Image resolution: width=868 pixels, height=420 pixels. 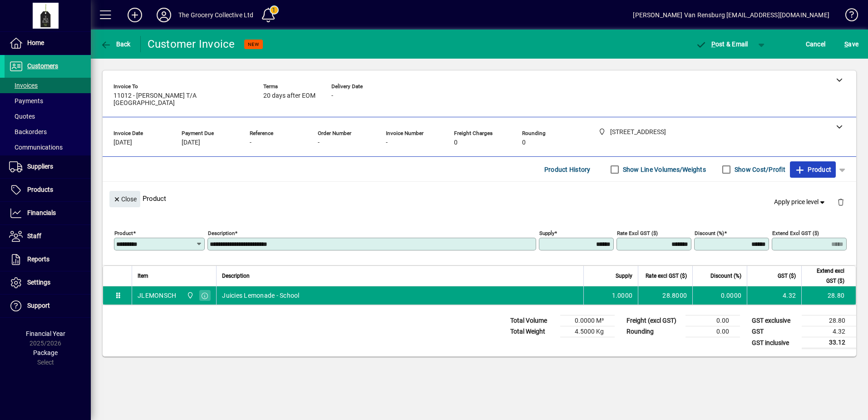 I want to click on label: Show Cost/Profit, so click(x=759, y=169).